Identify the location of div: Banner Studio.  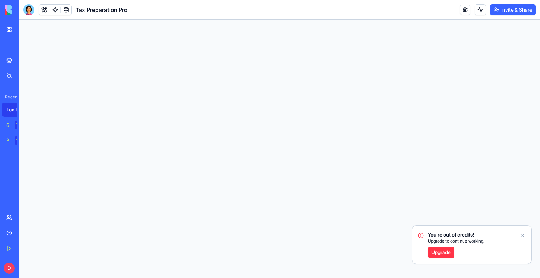
(8, 141).